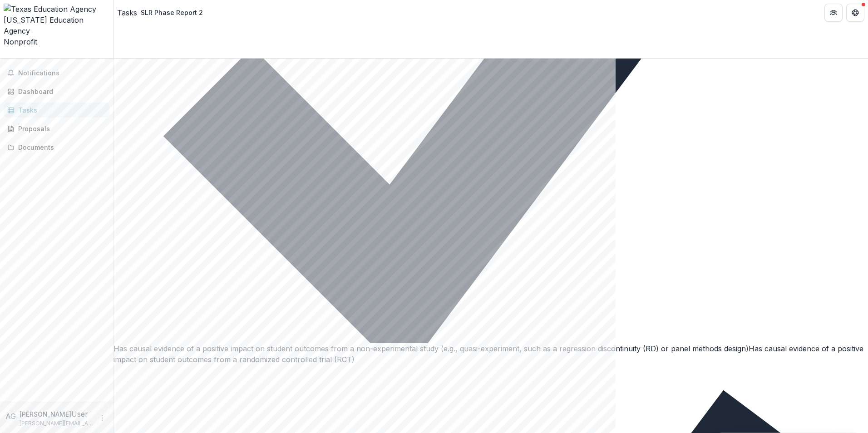 The image size is (868, 433). What do you see at coordinates (56, 9) in the screenshot?
I see `img: Texas Education Agency` at bounding box center [56, 9].